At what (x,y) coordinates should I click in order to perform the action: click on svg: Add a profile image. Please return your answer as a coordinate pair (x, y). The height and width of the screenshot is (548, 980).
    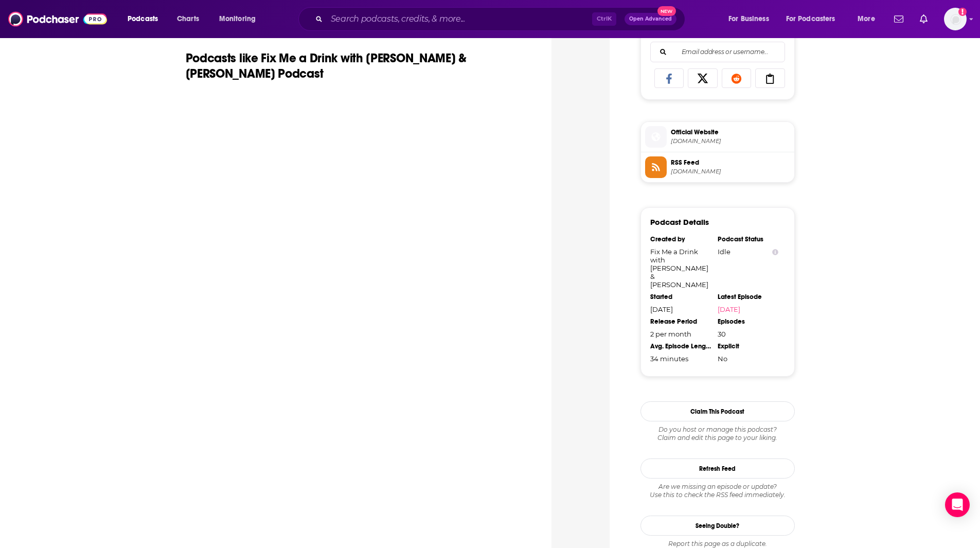
    Looking at the image, I should click on (963, 12).